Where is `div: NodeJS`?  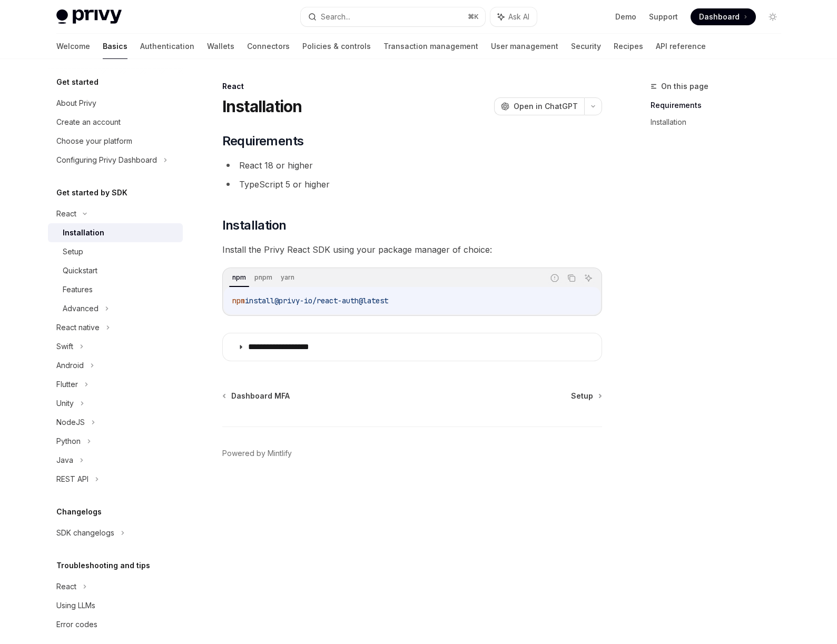
div: NodeJS is located at coordinates (70, 422).